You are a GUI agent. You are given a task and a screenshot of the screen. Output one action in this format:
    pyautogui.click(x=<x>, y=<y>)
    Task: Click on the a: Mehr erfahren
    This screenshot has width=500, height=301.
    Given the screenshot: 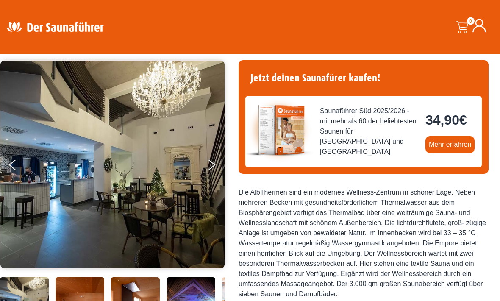 What is the action you would take?
    pyautogui.click(x=450, y=145)
    